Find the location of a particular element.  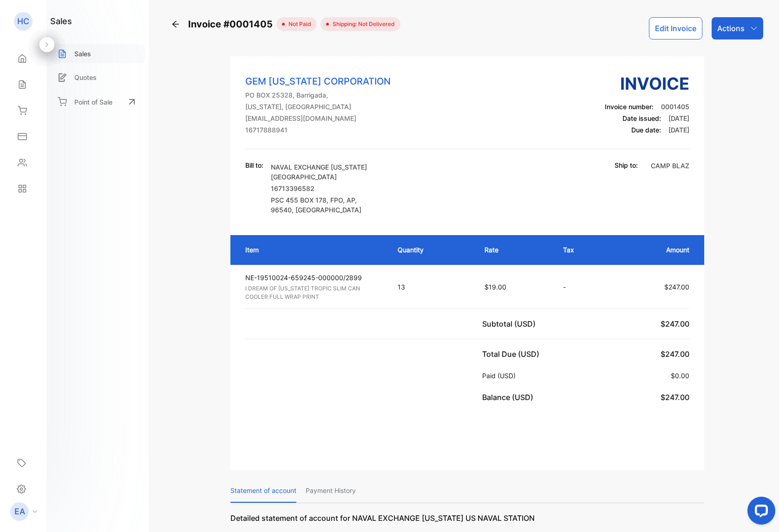

p: HC is located at coordinates (24, 21).